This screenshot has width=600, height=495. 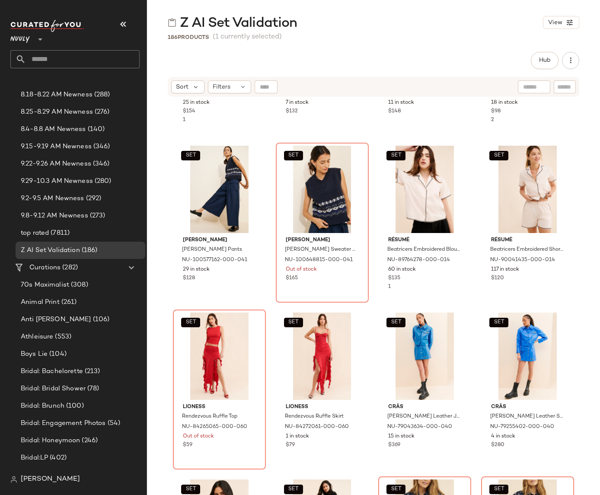 I want to click on span: NU-84265065-000-060, so click(x=215, y=427).